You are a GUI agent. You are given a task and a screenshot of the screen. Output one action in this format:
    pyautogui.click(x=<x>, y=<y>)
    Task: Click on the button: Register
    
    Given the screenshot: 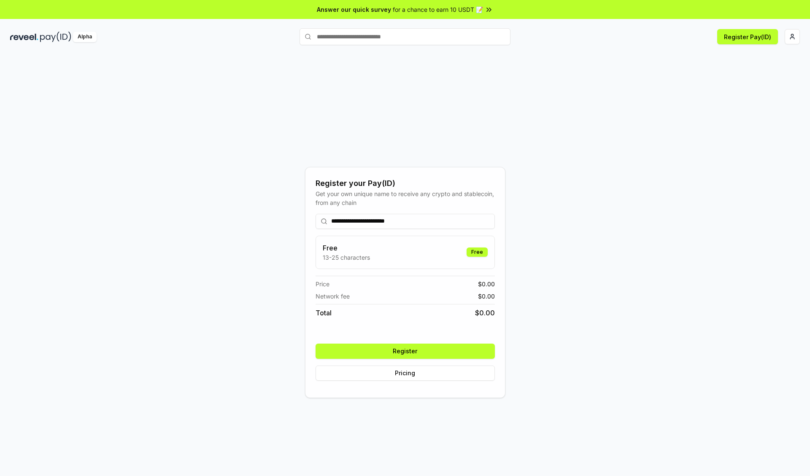 What is the action you would take?
    pyautogui.click(x=405, y=351)
    